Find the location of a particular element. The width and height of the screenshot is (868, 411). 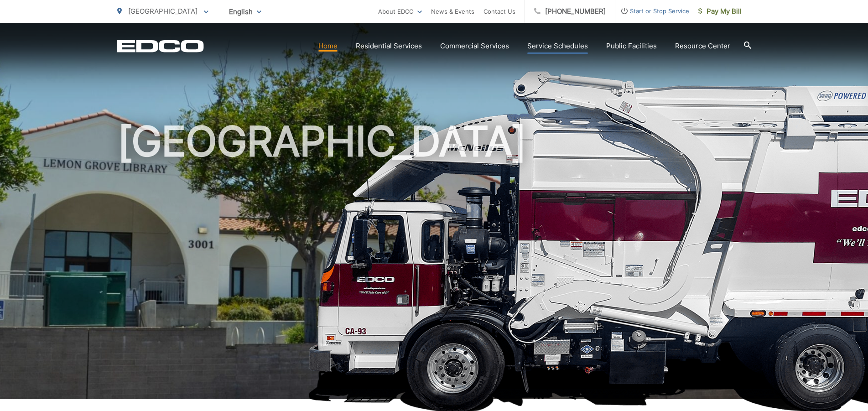

a: News & Events is located at coordinates (453, 11).